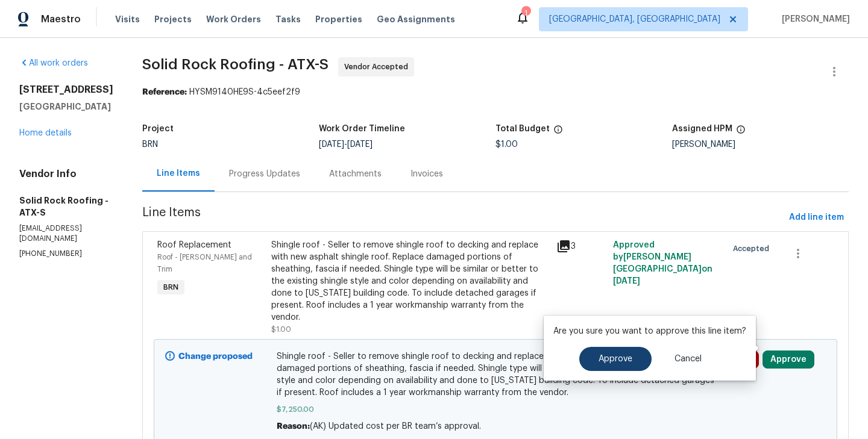 The image size is (868, 439). What do you see at coordinates (523, 129) in the screenshot?
I see `h5: Total Budget` at bounding box center [523, 129].